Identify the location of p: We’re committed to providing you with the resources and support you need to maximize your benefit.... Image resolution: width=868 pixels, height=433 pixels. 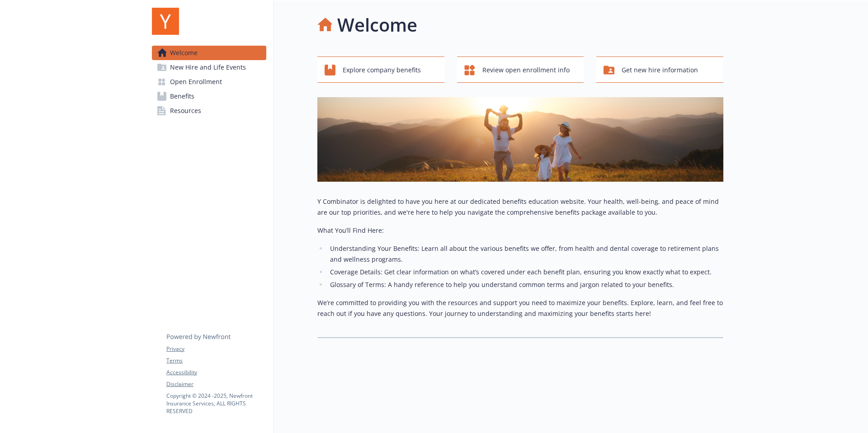
(520, 308).